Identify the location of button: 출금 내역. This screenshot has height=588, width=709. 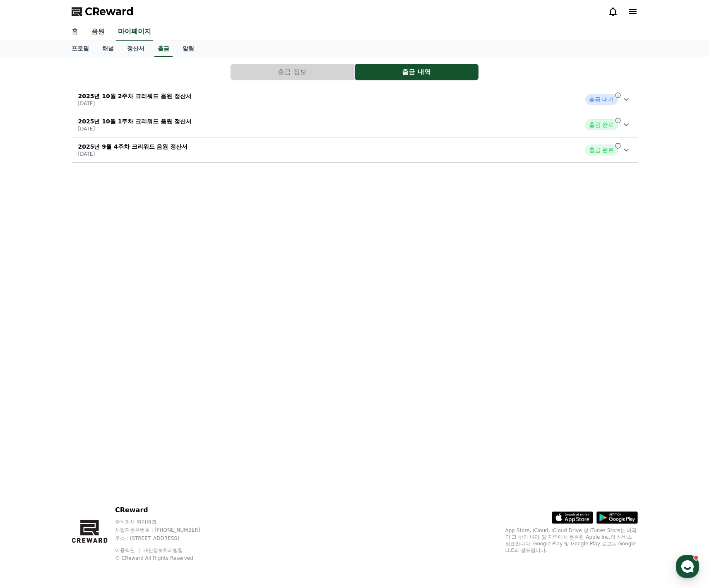
(417, 72).